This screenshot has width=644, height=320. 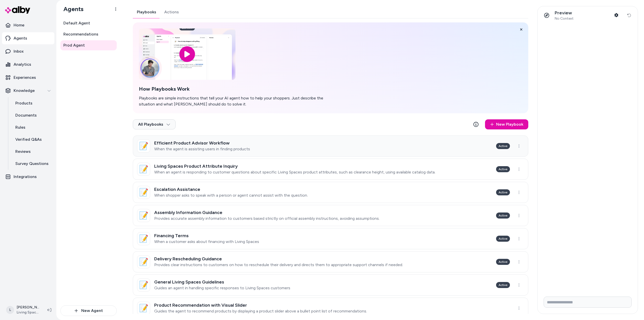 I want to click on a: Reviews, so click(x=32, y=152).